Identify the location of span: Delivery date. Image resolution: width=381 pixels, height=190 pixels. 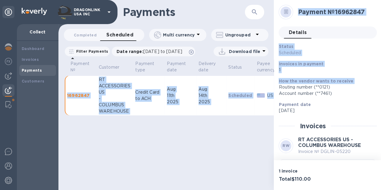
(211, 67).